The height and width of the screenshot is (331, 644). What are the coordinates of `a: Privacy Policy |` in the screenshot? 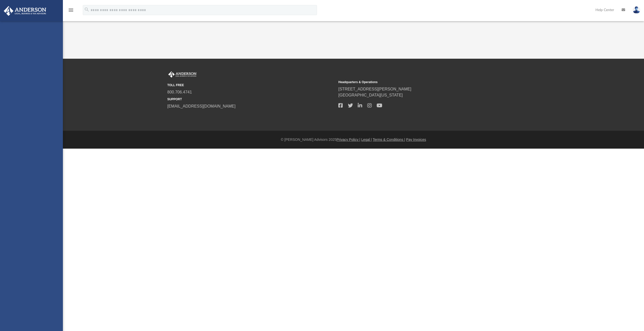 It's located at (349, 139).